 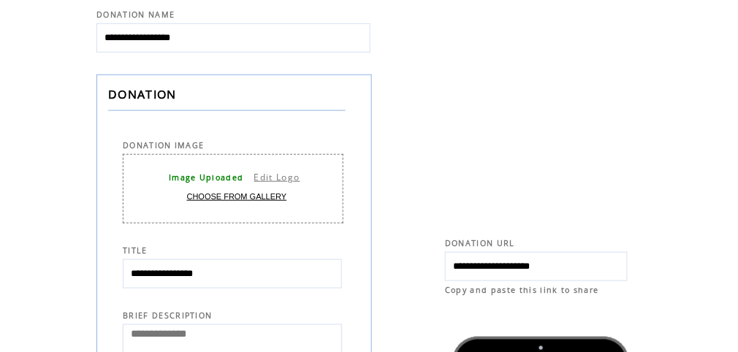 I want to click on a: Edit Logo, so click(x=277, y=177).